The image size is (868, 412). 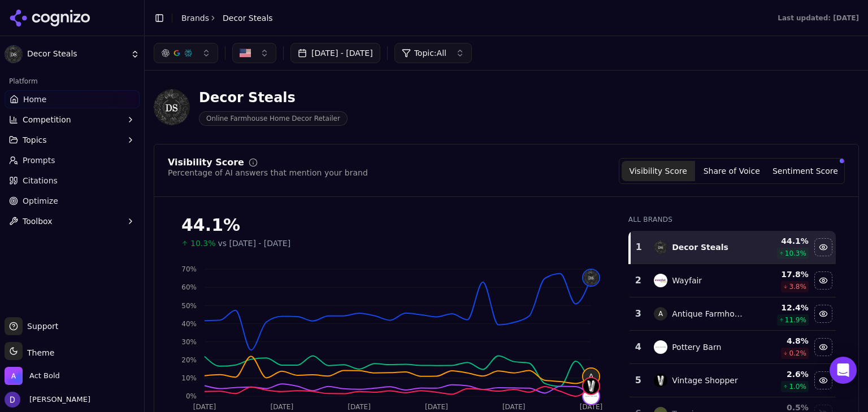 I want to click on tr: 2wayfairWayfair17.8%3.8%Hide wayfair data, so click(x=732, y=280).